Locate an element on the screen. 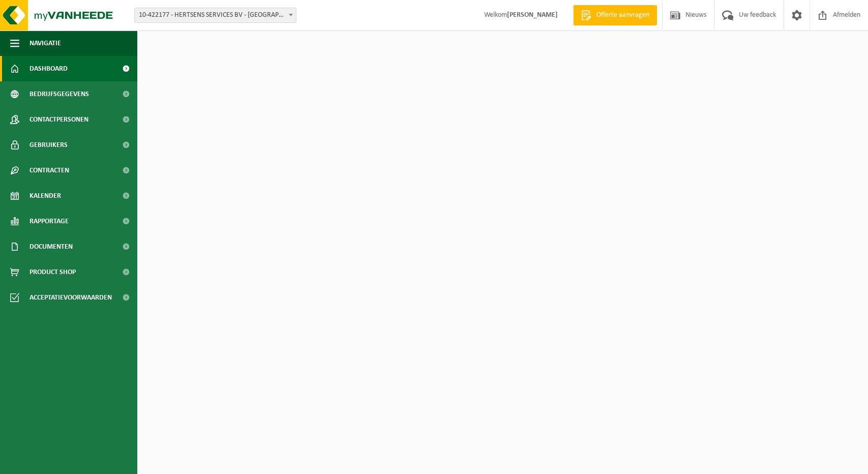 The height and width of the screenshot is (474, 868). span: Kalender is located at coordinates (45, 196).